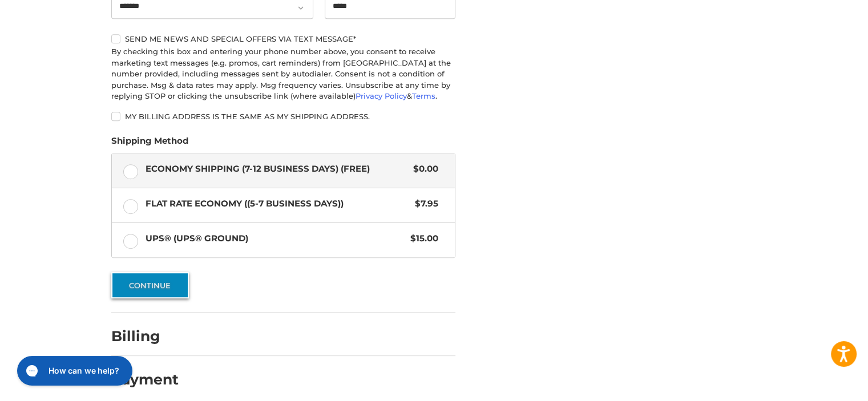  I want to click on legend: Shipping Method, so click(149, 144).